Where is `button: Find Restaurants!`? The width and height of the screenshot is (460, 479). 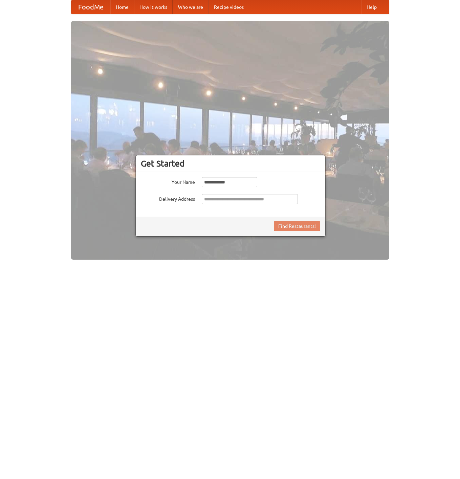 button: Find Restaurants! is located at coordinates (297, 226).